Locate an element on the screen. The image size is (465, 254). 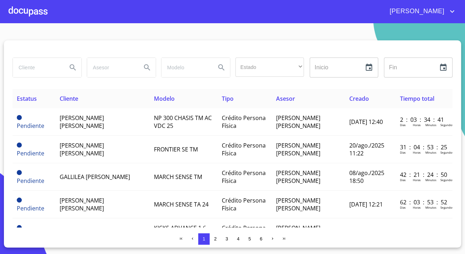
span: 20/ago./2025 11:22 is located at coordinates (367, 149).